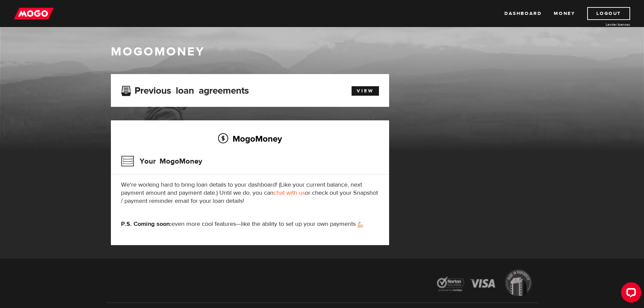  I want to click on h3: Your MogoMoney, so click(162, 161).